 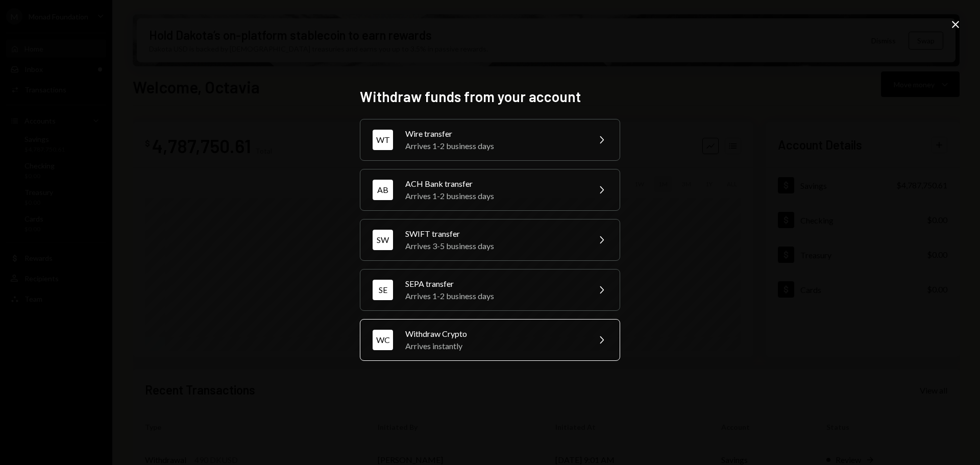 What do you see at coordinates (383, 140) in the screenshot?
I see `div: WT` at bounding box center [383, 140].